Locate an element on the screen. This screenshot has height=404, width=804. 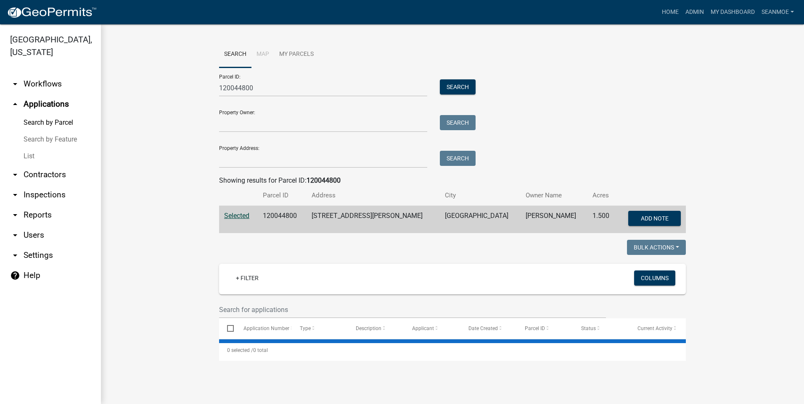
div: Showing results for Parcel ID: is located at coordinates (452, 181).